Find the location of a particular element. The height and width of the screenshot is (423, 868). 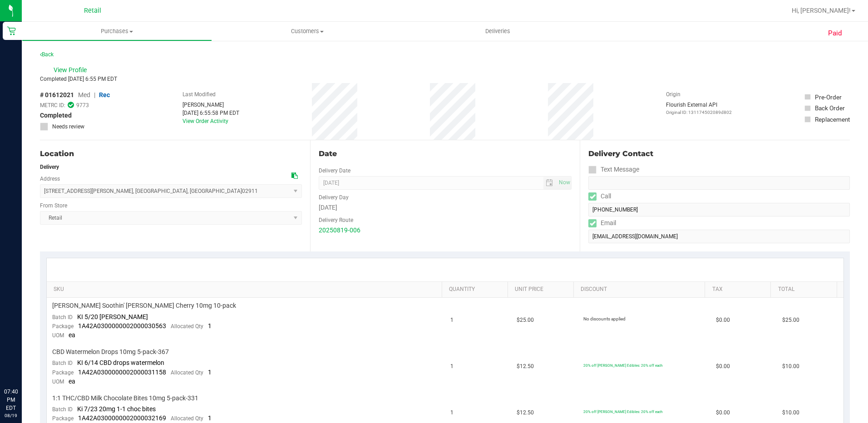

span: METRC ID: is located at coordinates (52, 105).